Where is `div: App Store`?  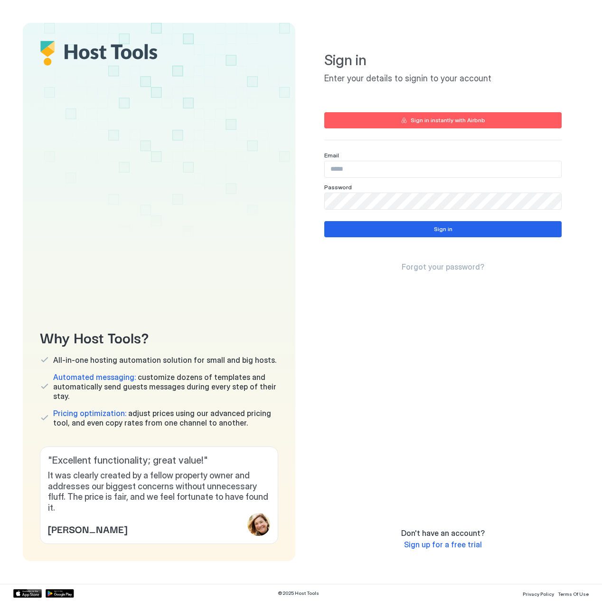 div: App Store is located at coordinates (28, 593).